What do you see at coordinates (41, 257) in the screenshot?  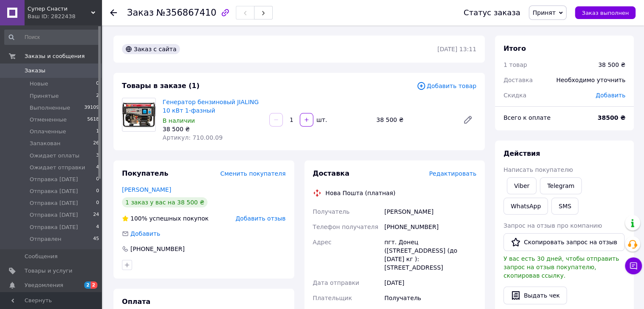 I see `span: Сообщения` at bounding box center [41, 257].